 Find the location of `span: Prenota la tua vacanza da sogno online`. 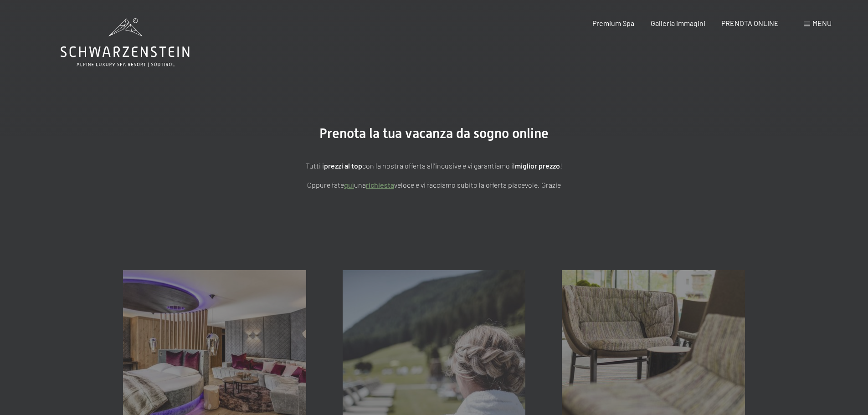

span: Prenota la tua vacanza da sogno online is located at coordinates (434, 133).